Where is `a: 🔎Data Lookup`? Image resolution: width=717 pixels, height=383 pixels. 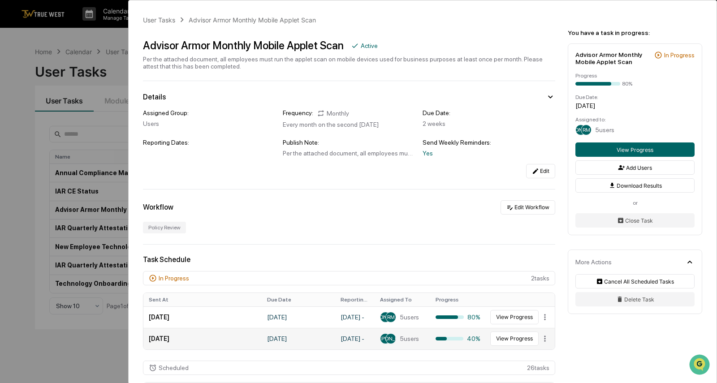
a: 🔎Data Lookup is located at coordinates (33, 134).